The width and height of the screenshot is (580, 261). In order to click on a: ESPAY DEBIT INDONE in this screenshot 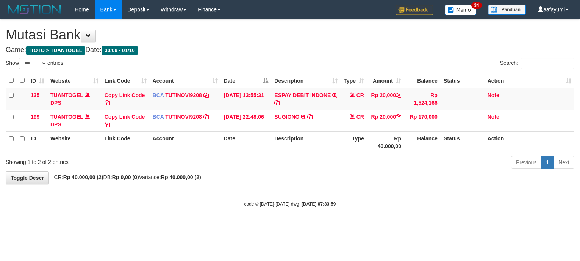, I will do `click(302, 95)`.